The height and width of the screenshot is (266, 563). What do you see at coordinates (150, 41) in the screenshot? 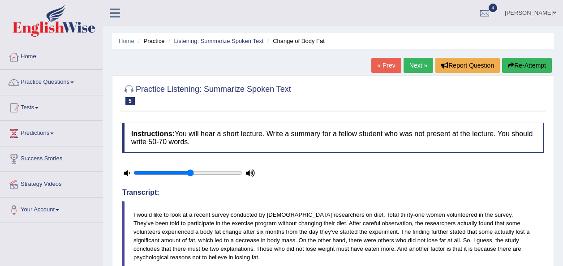
I see `li: Practice` at bounding box center [150, 41].